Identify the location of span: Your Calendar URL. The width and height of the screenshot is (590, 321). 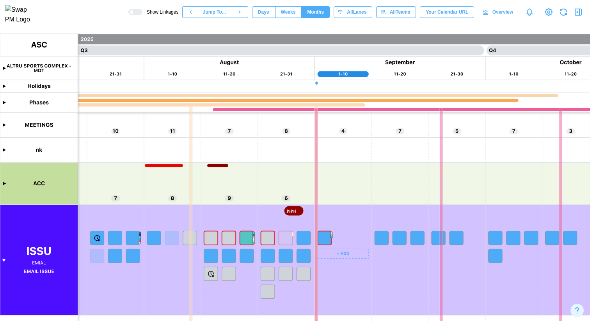
(447, 12).